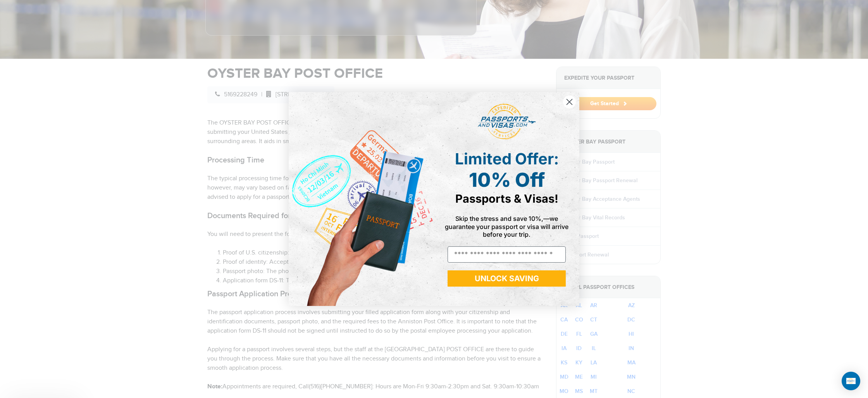  I want to click on button: UNLOCK SAVING, so click(507, 279).